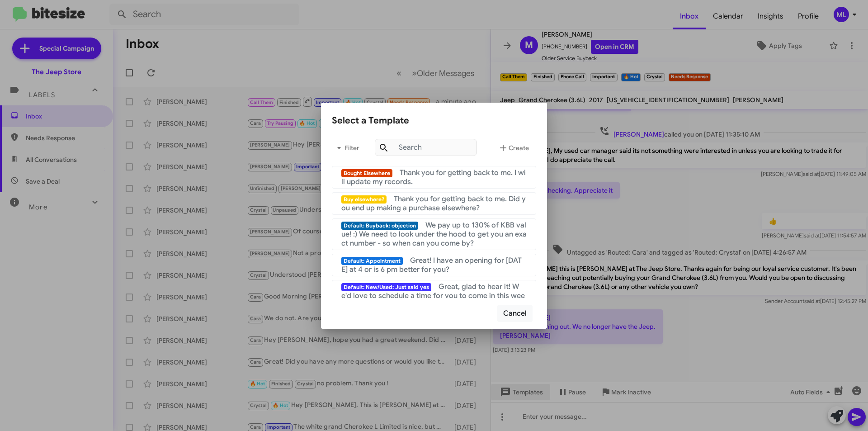 Image resolution: width=868 pixels, height=431 pixels. I want to click on button: Filter, so click(346, 148).